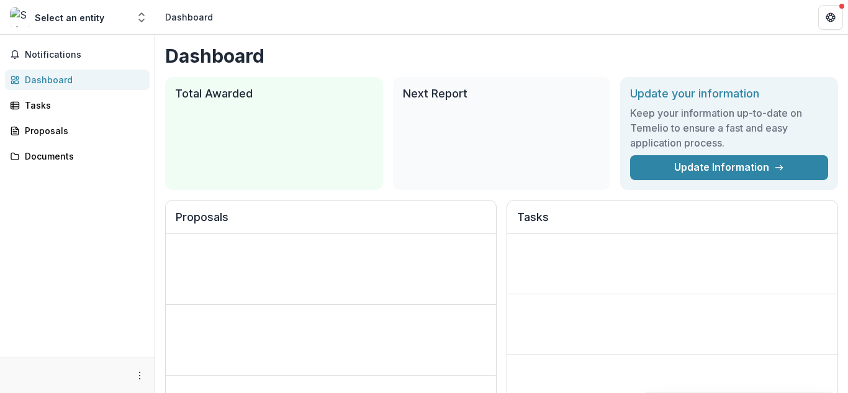 The image size is (848, 393). What do you see at coordinates (501, 94) in the screenshot?
I see `h2: Next Report` at bounding box center [501, 94].